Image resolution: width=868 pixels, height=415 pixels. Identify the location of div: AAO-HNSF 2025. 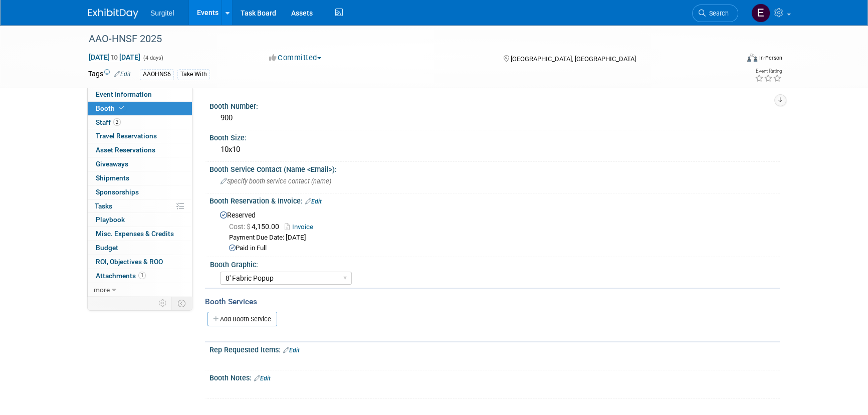
(404, 39).